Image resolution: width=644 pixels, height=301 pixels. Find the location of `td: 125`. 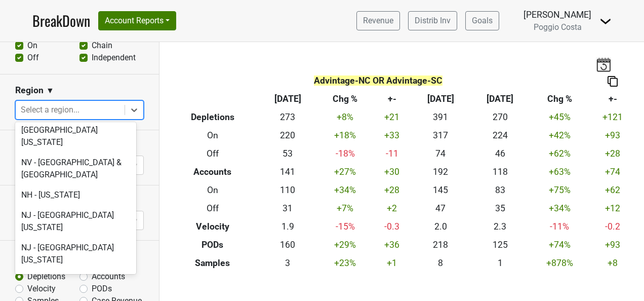

td: 125 is located at coordinates (501, 245).